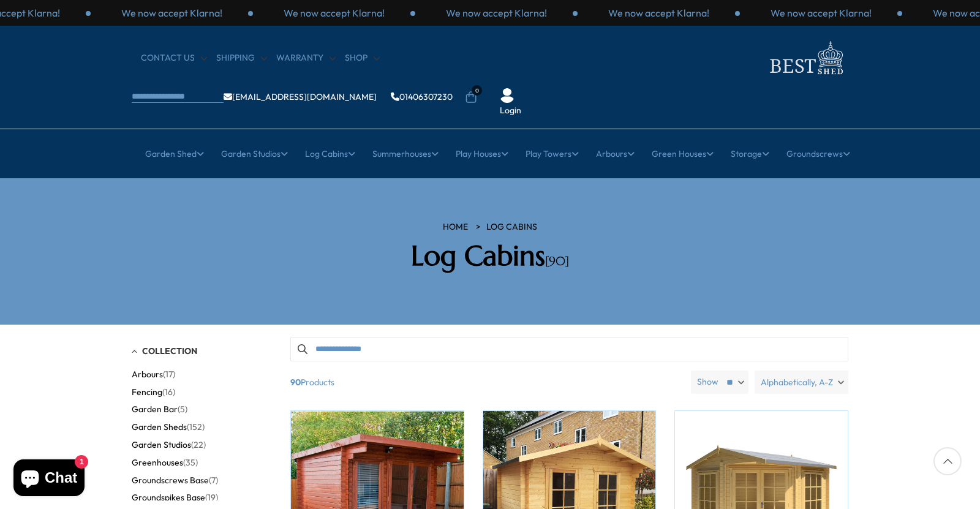 Image resolution: width=980 pixels, height=509 pixels. Describe the element at coordinates (496, 13) in the screenshot. I see `div: 3 / 3` at that location.